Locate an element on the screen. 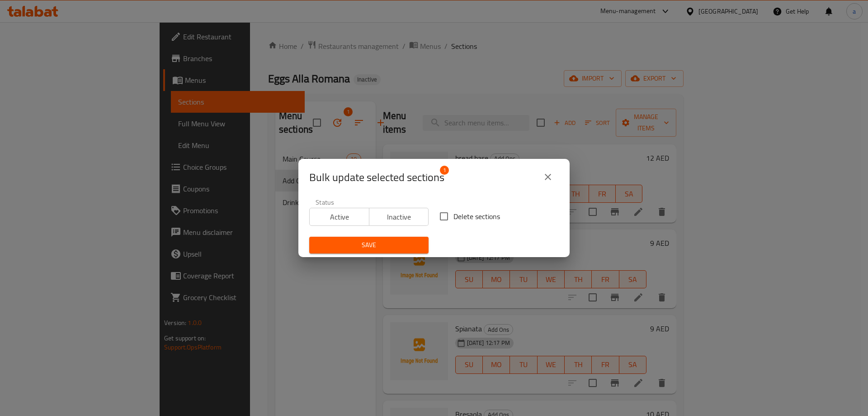  span: Selected section count is located at coordinates (377, 177).